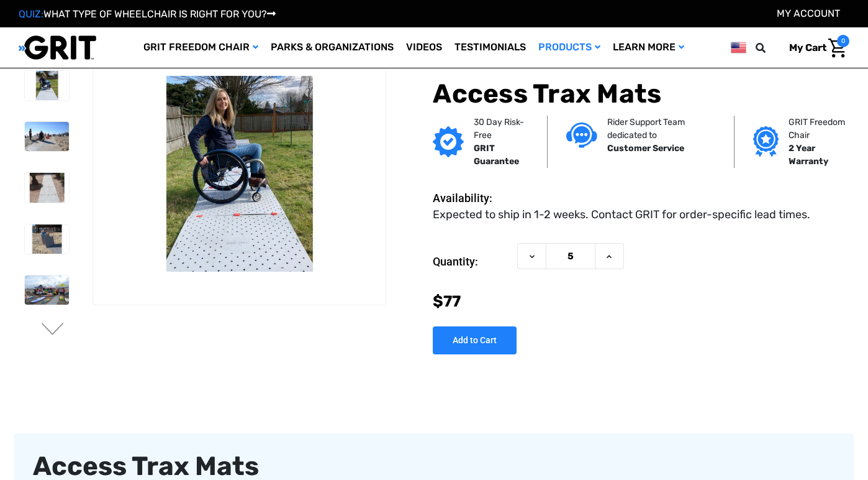  Describe the element at coordinates (844, 41) in the screenshot. I see `span: 0` at that location.